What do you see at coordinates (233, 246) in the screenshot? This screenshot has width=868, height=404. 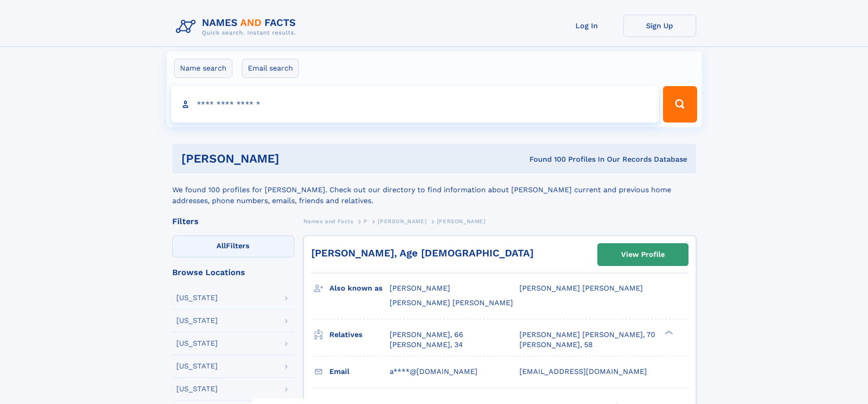 I see `label: Filters` at bounding box center [233, 246].